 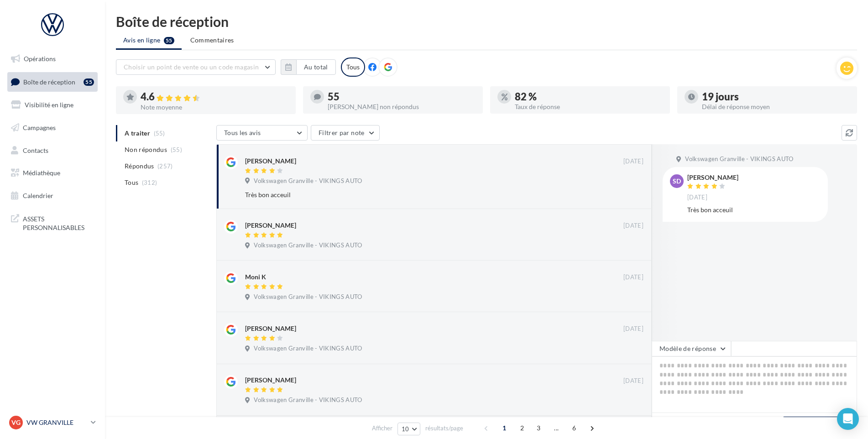 I want to click on span: (257), so click(x=165, y=166).